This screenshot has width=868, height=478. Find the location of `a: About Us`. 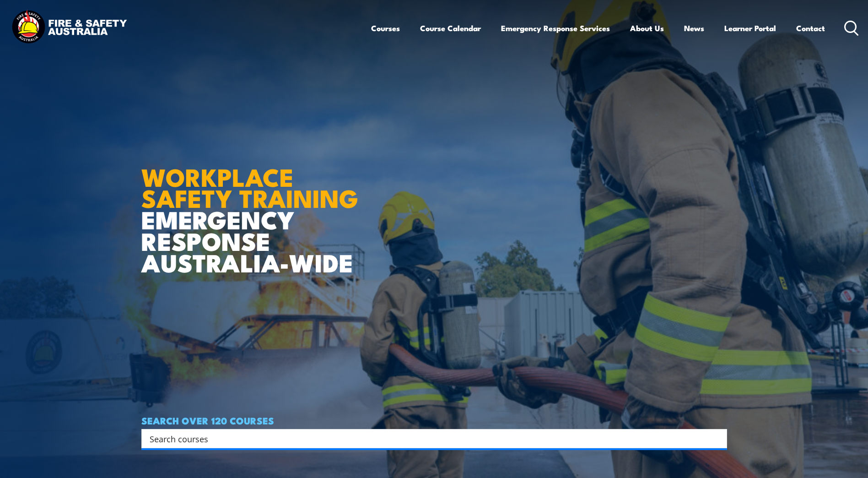

a: About Us is located at coordinates (647, 28).